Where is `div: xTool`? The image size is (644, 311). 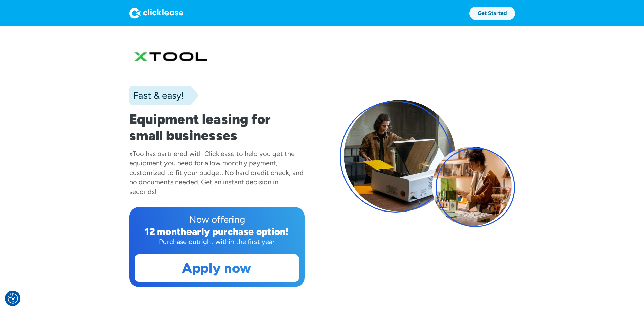 div: xTool is located at coordinates (138, 153).